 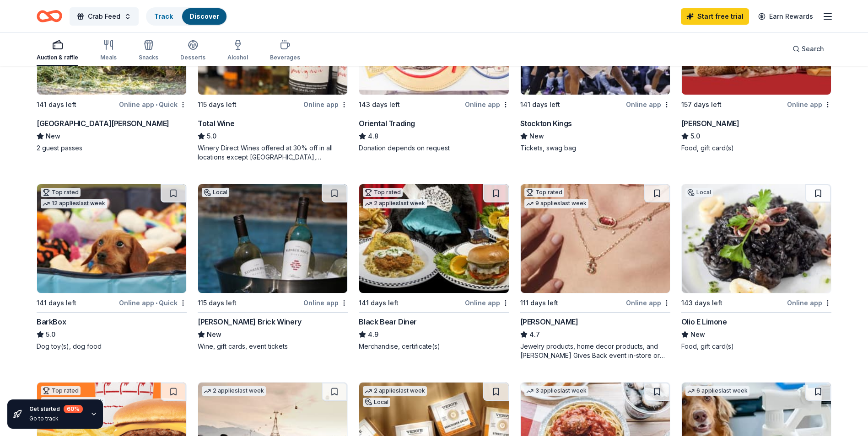 What do you see at coordinates (557, 203) in the screenshot?
I see `div: 9 applies last week` at bounding box center [557, 203].